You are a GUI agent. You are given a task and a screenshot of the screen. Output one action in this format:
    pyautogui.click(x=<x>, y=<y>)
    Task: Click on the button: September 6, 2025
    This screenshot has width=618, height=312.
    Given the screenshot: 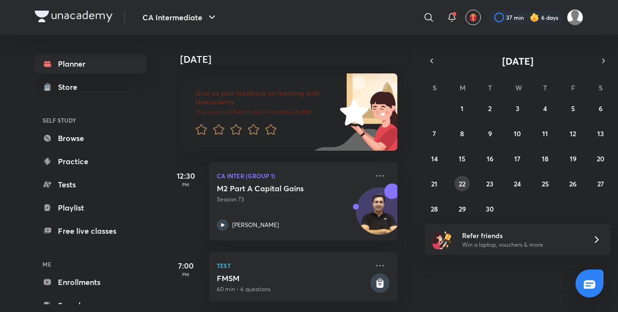 What is the action you would take?
    pyautogui.click(x=600, y=108)
    